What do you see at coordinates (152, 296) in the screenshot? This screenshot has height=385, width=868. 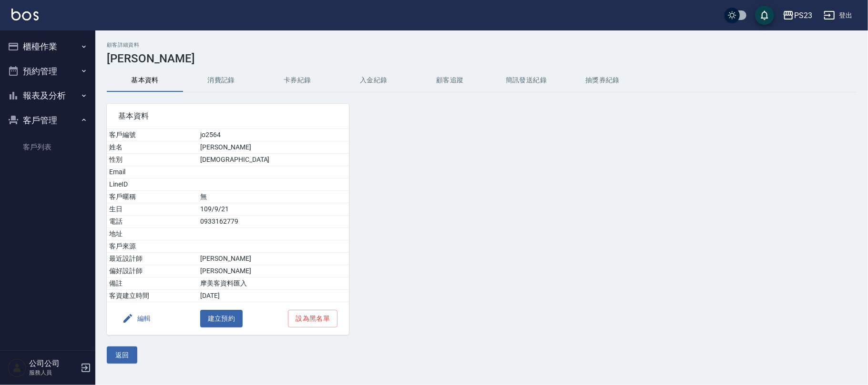 I see `td: 客資建立時間` at bounding box center [152, 296].